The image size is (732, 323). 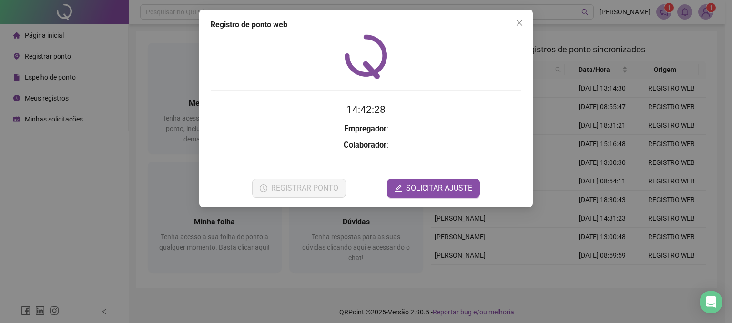 I want to click on strong: Empregador, so click(x=365, y=129).